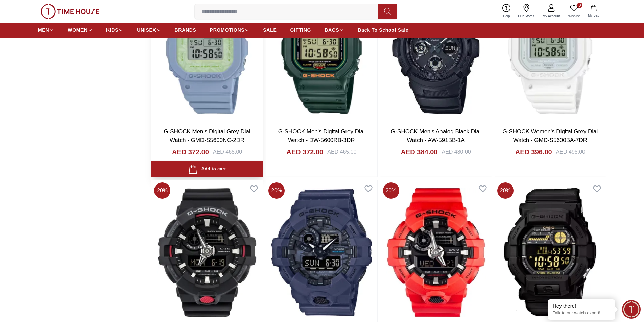 The image size is (644, 322). What do you see at coordinates (332, 30) in the screenshot?
I see `span: BAGS` at bounding box center [332, 30].